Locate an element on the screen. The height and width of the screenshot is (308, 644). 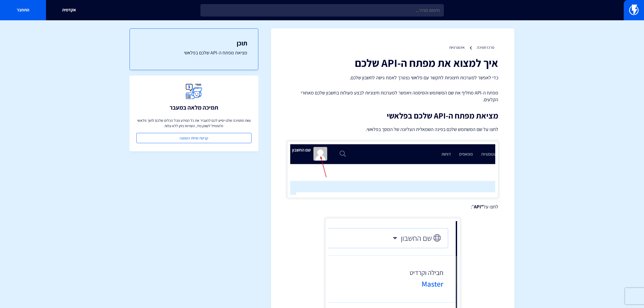
p: לחצו על שם המשתמש שלכם בפינה השמאלית העליונה של המסך בפלאשי. is located at coordinates (393, 129).